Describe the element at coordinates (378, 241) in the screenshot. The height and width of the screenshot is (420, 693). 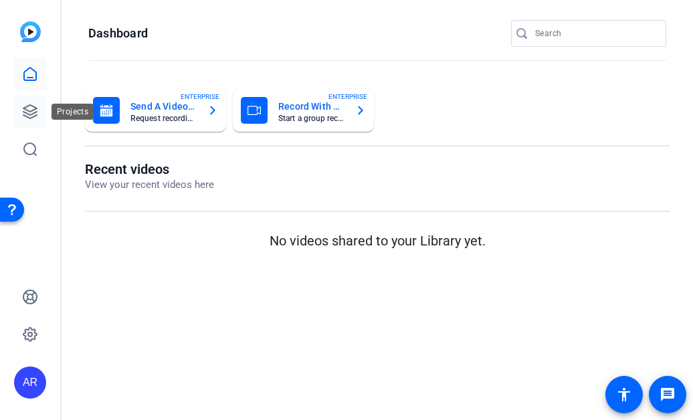
I see `p: No videos shared to your Library yet.` at that location.